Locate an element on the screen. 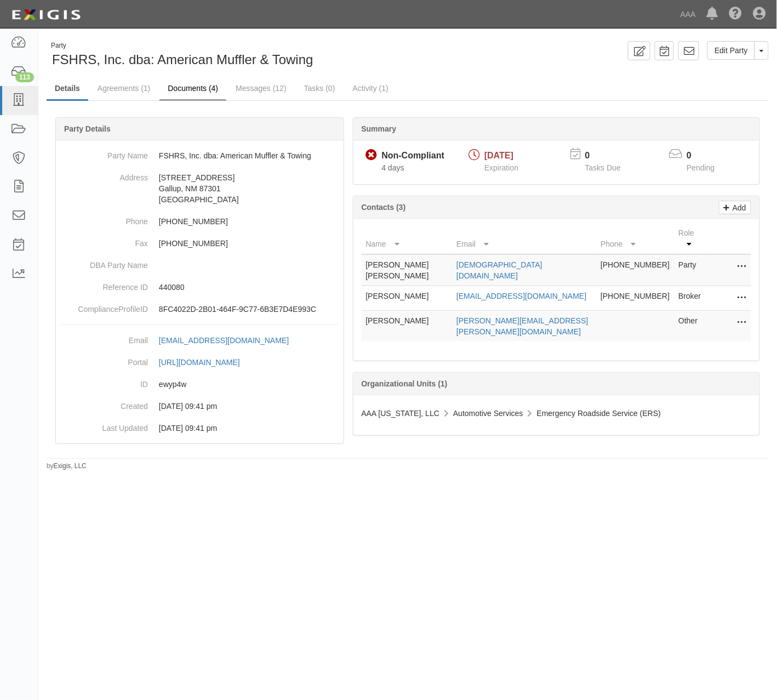 Image resolution: width=777 pixels, height=700 pixels. a: Add is located at coordinates (735, 208).